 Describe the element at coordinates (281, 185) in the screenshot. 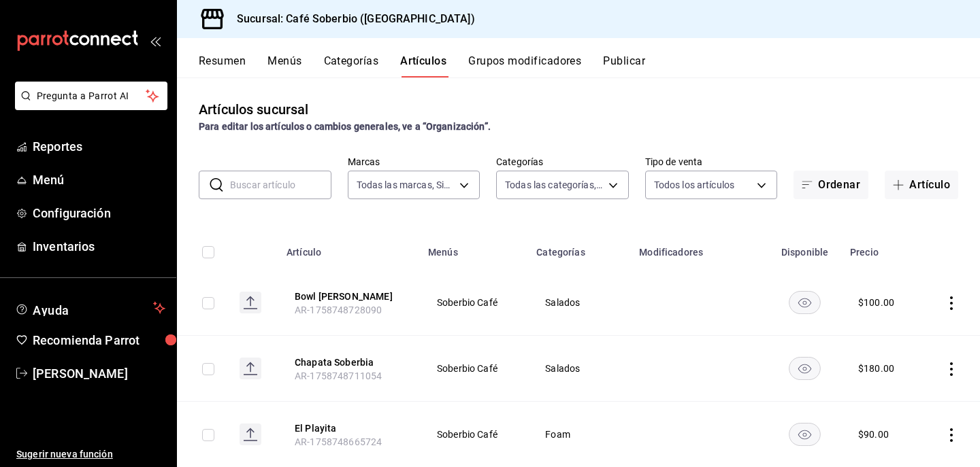

I see `input: Buscar artículo` at that location.